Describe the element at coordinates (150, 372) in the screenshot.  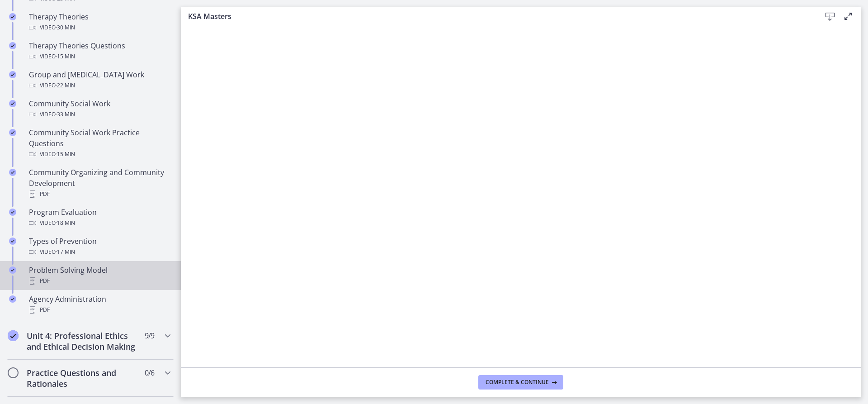
I see `span: 0 / 6` at that location.